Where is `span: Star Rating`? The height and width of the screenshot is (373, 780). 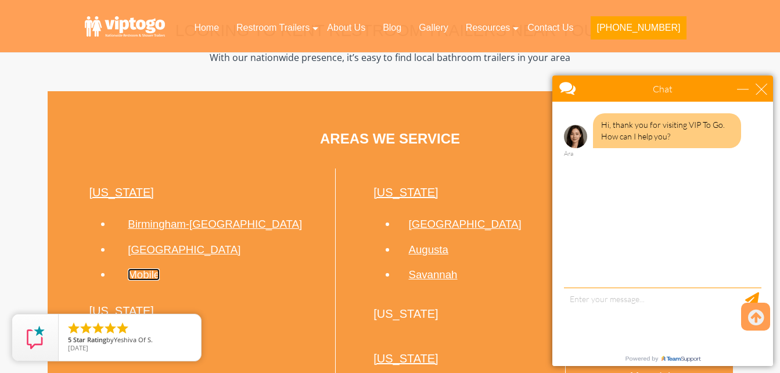 span: Star Rating is located at coordinates (89, 339).